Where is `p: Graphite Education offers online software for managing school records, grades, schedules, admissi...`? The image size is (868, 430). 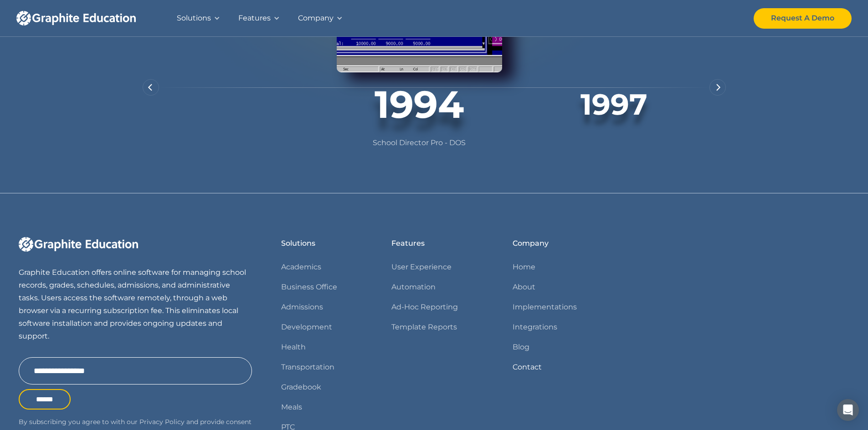 p: Graphite Education offers online software for managing school records, grades, schedules, admissi... is located at coordinates (136, 305).